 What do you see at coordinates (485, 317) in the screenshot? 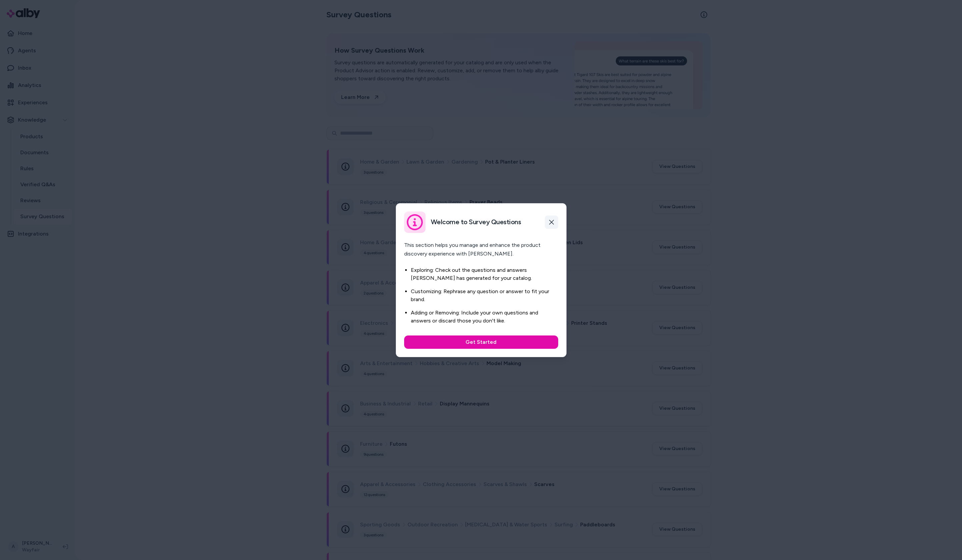
I see `li: Adding or Removing: Include your own questions and answers or discard those you don't like.` at bounding box center [485, 317].